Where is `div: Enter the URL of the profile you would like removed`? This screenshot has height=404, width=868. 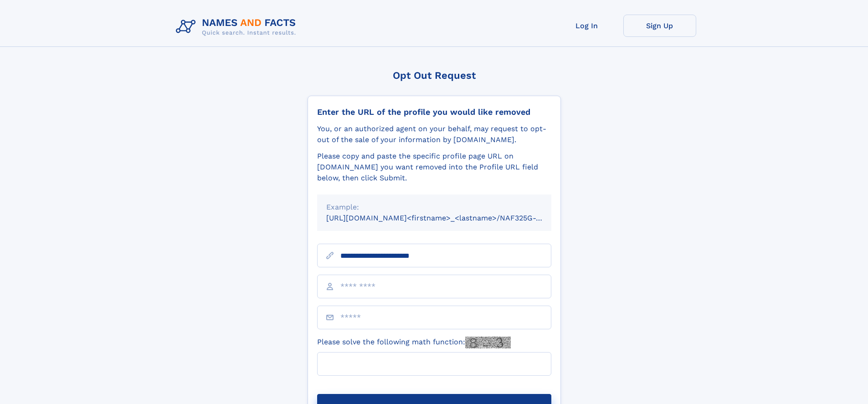
div: Enter the URL of the profile you would like removed is located at coordinates (434, 112).